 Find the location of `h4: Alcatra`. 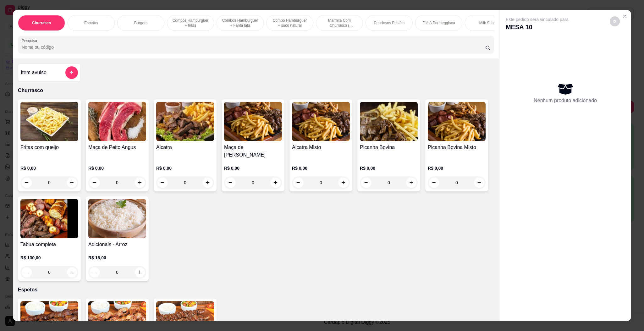

h4: Alcatra is located at coordinates (185, 148).